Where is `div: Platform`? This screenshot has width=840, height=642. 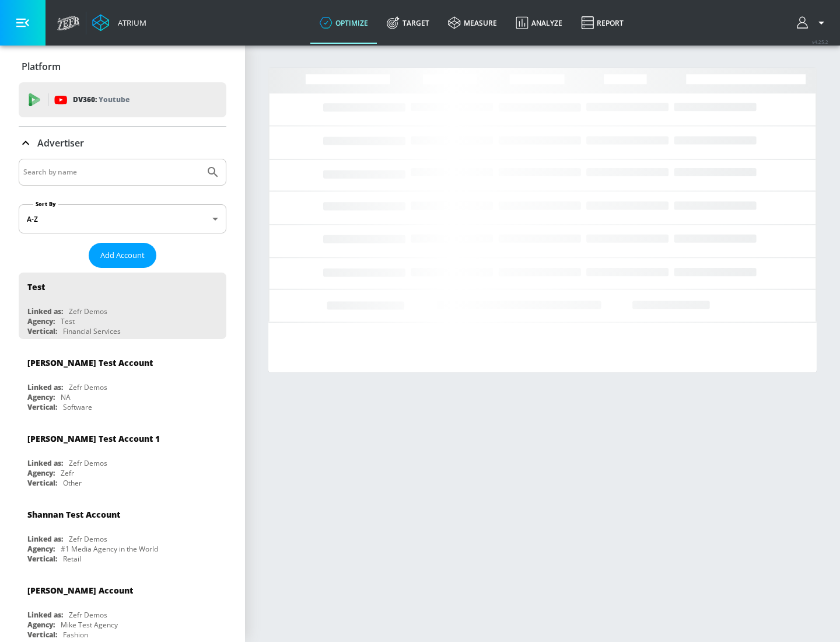 div: Platform is located at coordinates (123, 67).